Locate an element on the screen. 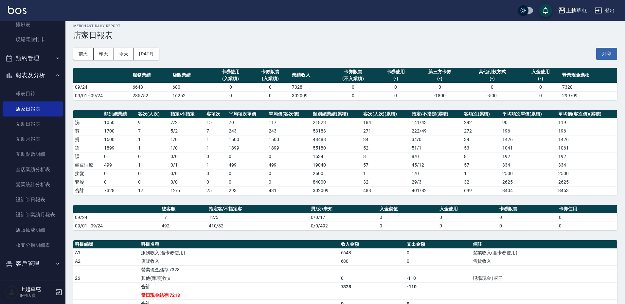 The width and height of the screenshot is (625, 304). th: 收入金額 is located at coordinates (372, 244).